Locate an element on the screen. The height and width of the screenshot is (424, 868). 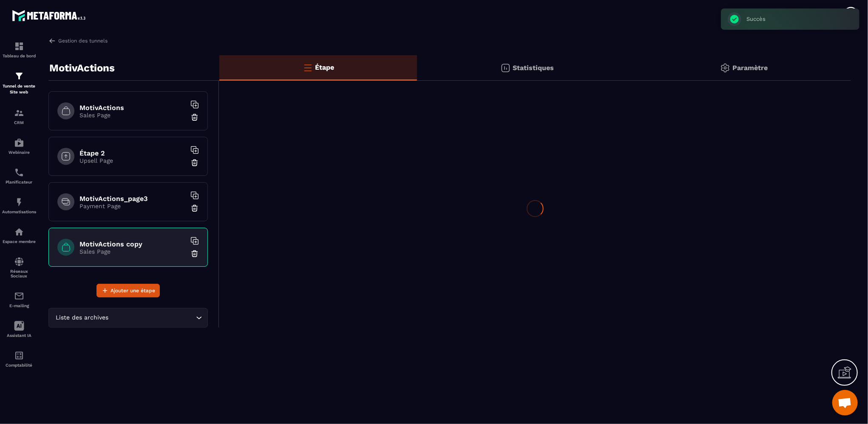
a: emailemailE-mailing is located at coordinates (20, 300).